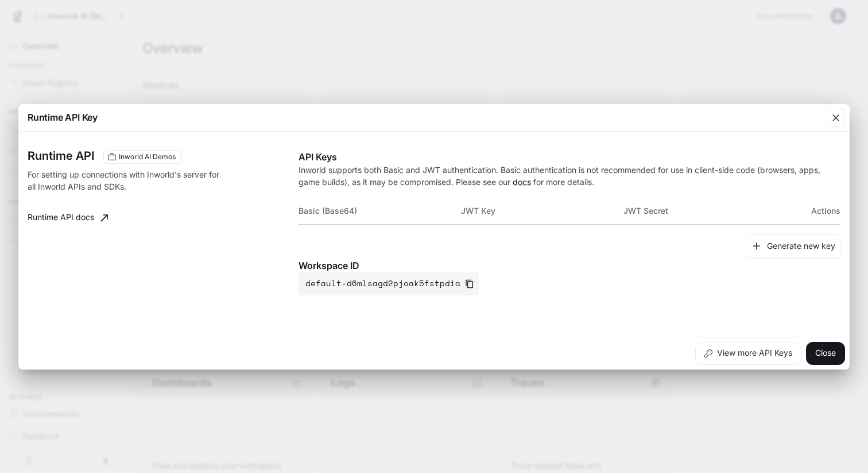 This screenshot has width=868, height=473. I want to click on a: Runtime API docs, so click(68, 218).